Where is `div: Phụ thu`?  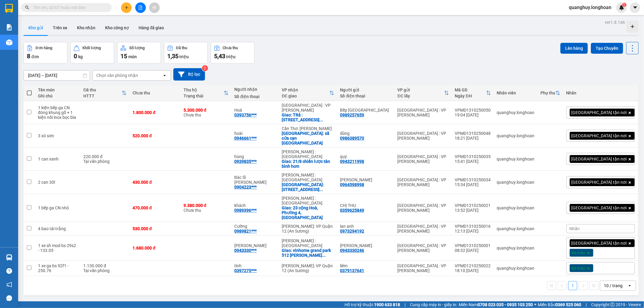 div: Phụ thu is located at coordinates (548, 93).